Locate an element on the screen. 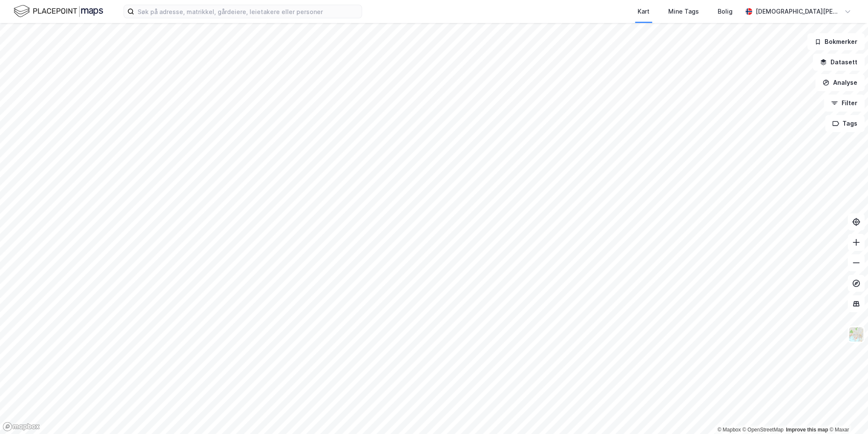 This screenshot has height=434, width=868. img: Z is located at coordinates (856, 335).